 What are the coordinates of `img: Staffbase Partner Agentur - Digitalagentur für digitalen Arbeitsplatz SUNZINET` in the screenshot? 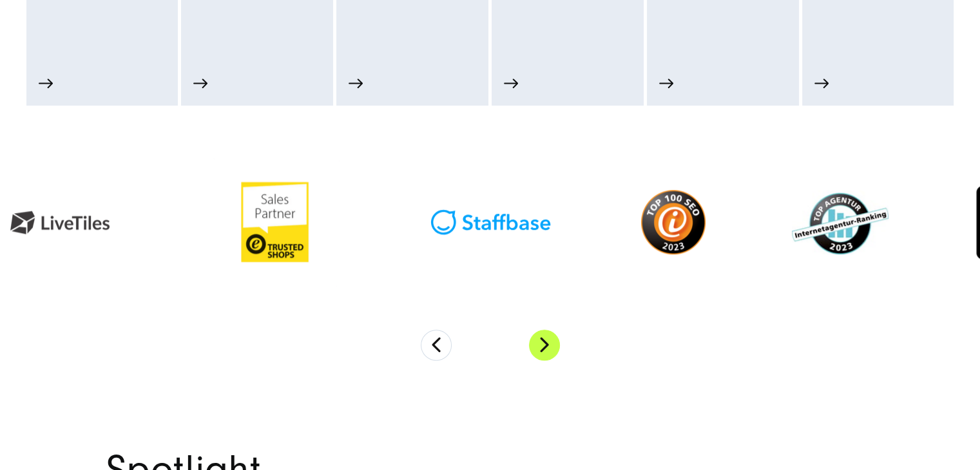 It's located at (490, 222).